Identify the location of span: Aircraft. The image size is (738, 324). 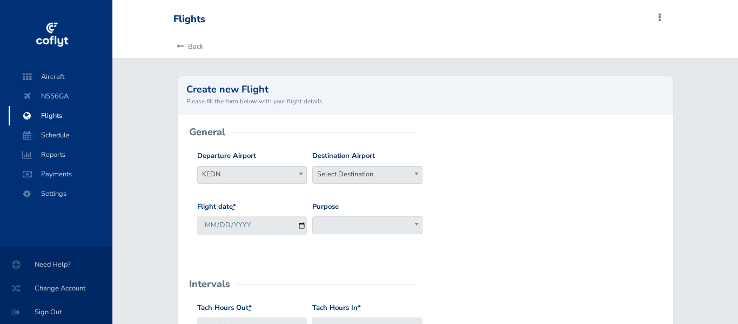
(61, 77).